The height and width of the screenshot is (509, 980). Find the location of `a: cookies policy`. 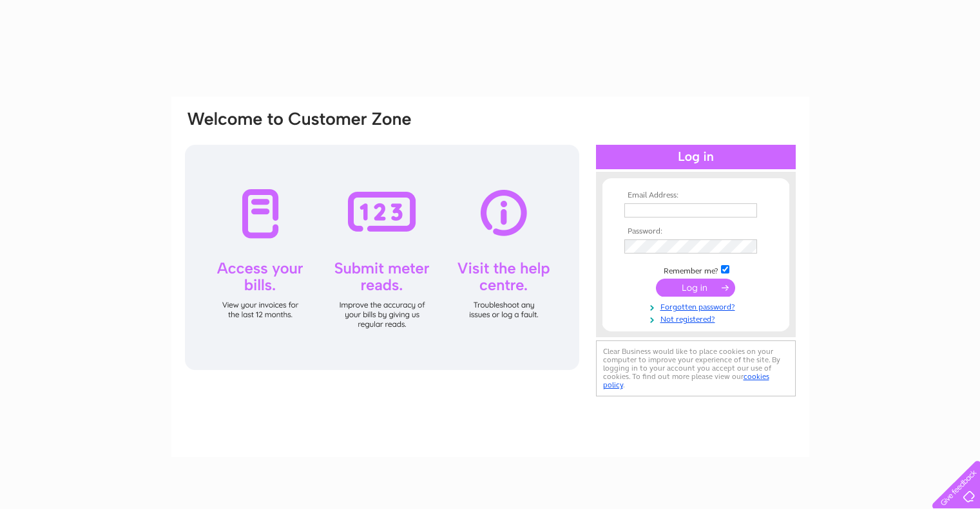

a: cookies policy is located at coordinates (687, 380).